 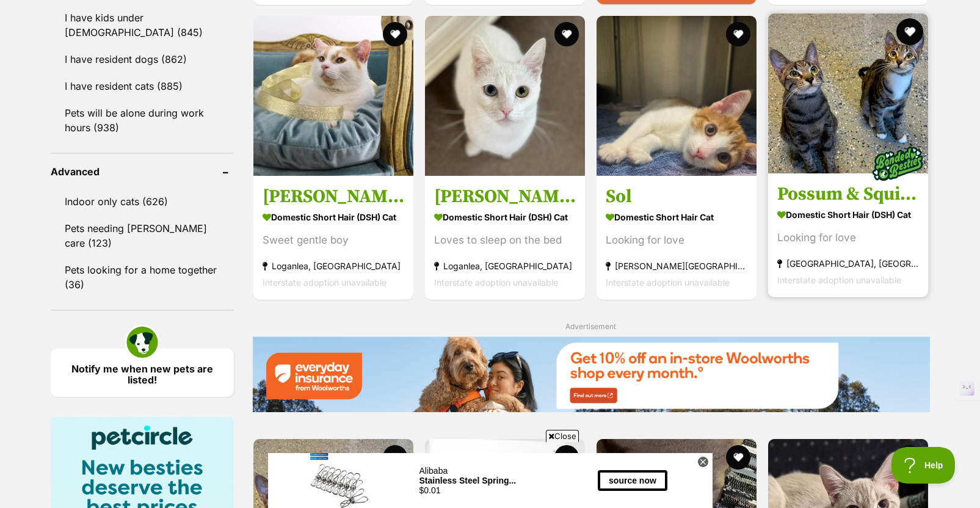 I want to click on div: Loves to sleep on the bed, so click(x=505, y=240).